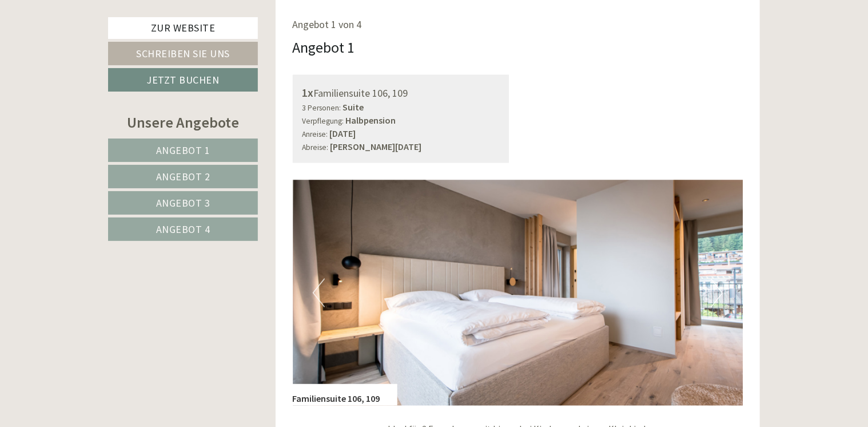 The image size is (868, 427). What do you see at coordinates (315, 134) in the screenshot?
I see `small: Anreise:` at bounding box center [315, 134].